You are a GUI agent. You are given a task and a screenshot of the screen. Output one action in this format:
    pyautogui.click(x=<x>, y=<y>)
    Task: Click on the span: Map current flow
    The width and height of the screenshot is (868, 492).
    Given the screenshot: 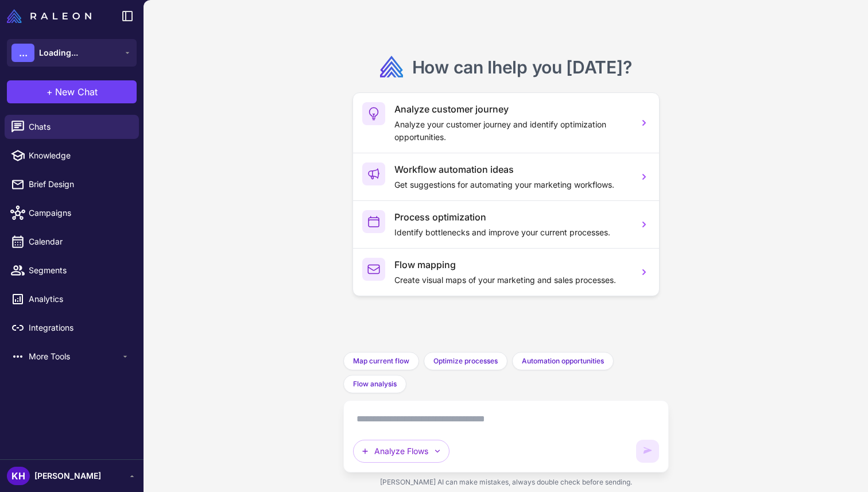 What is the action you would take?
    pyautogui.click(x=382, y=361)
    